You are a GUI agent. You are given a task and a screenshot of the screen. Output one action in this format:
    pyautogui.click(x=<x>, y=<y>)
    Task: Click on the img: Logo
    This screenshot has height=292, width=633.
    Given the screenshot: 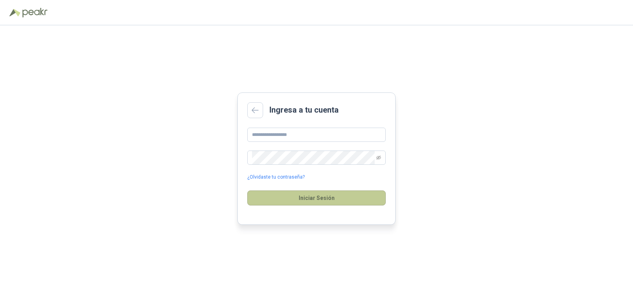 What is the action you would take?
    pyautogui.click(x=15, y=13)
    